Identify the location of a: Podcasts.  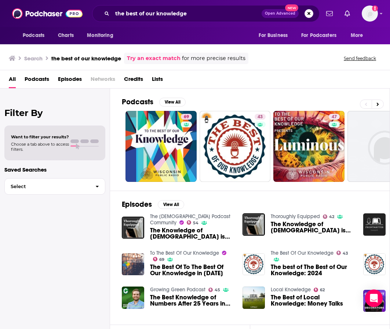
(37, 81).